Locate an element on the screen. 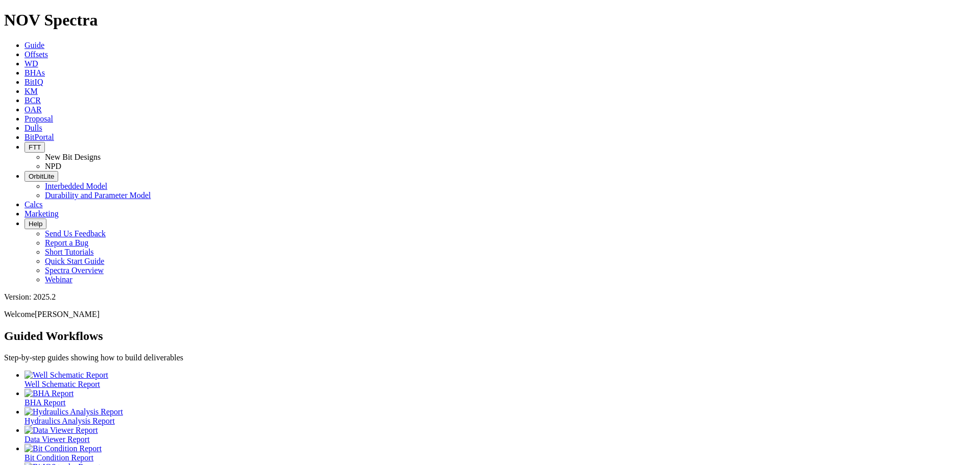 This screenshot has width=980, height=465. a: Offsets is located at coordinates (36, 54).